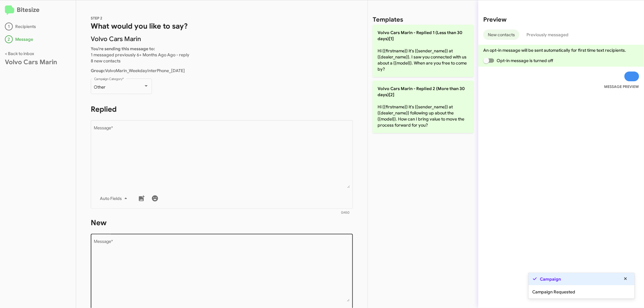 The image size is (644, 308). What do you see at coordinates (222, 223) in the screenshot?
I see `h1: New` at bounding box center [222, 223].